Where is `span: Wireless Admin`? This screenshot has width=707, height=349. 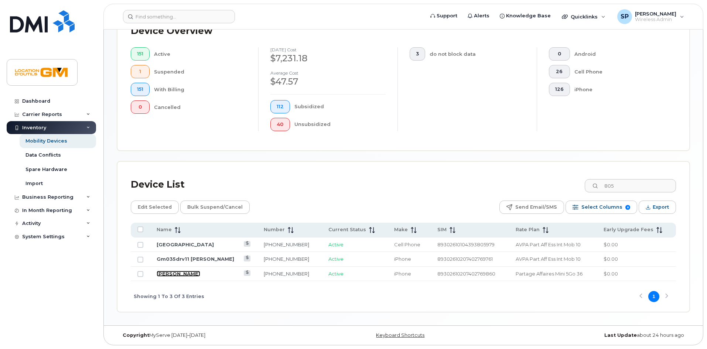 span: Wireless Admin is located at coordinates (656, 20).